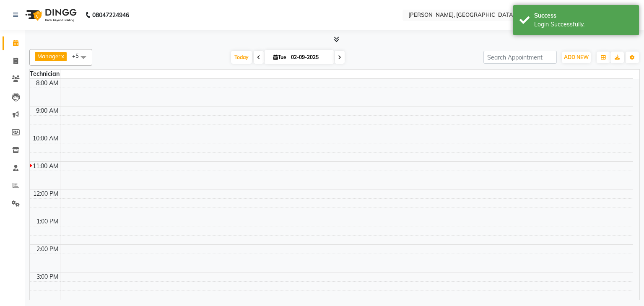 This screenshot has width=644, height=306. Describe the element at coordinates (45, 73) in the screenshot. I see `div: Technician` at that location.